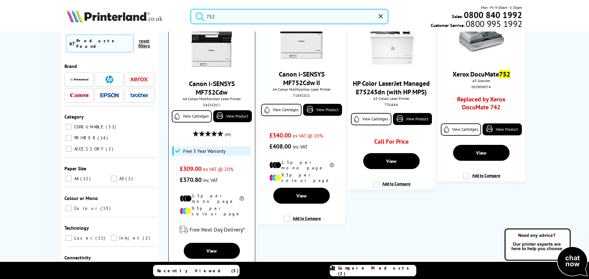  I want to click on span: Paper Size, so click(75, 169).